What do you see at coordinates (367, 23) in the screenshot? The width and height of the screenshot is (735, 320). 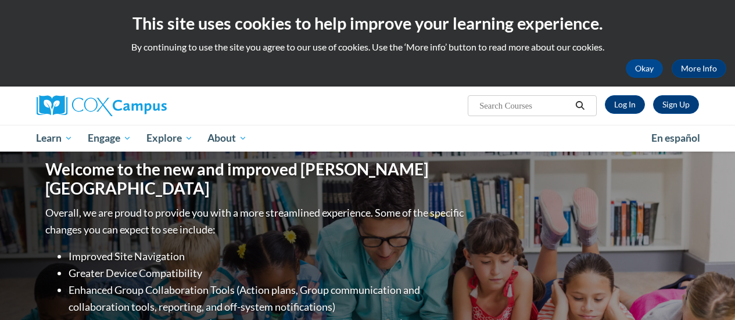 I see `h2: This site uses cookies to help improve your learning experience.` at bounding box center [367, 23].